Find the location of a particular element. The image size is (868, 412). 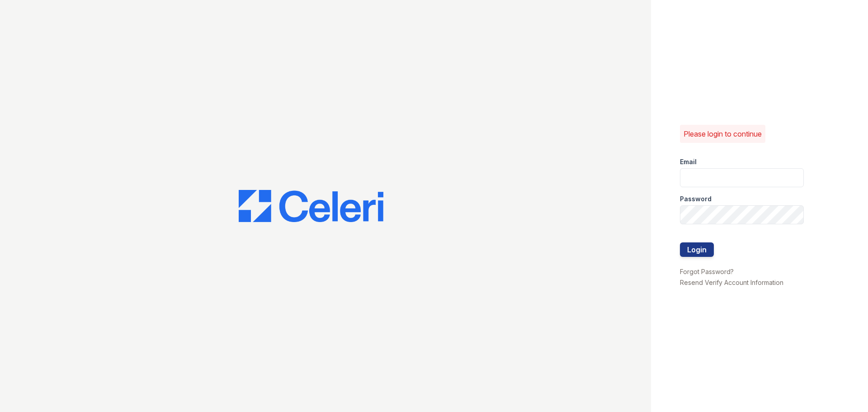

label: Email is located at coordinates (688, 162).